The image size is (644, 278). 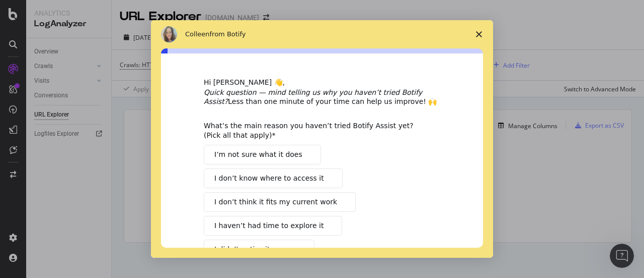 What do you see at coordinates (315, 130) in the screenshot?
I see `div: What’s the main reason you haven’t tried Botify Assist yet? (Pick all that apply)` at bounding box center [315, 130].